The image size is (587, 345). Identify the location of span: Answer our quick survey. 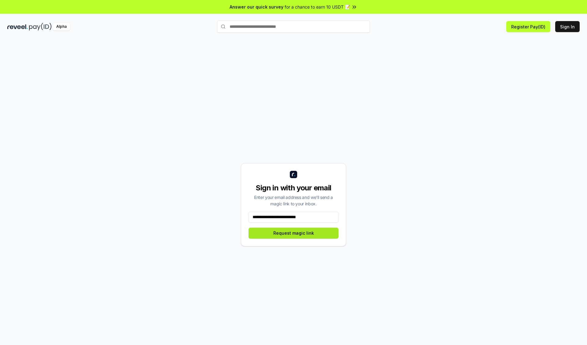
(257, 7).